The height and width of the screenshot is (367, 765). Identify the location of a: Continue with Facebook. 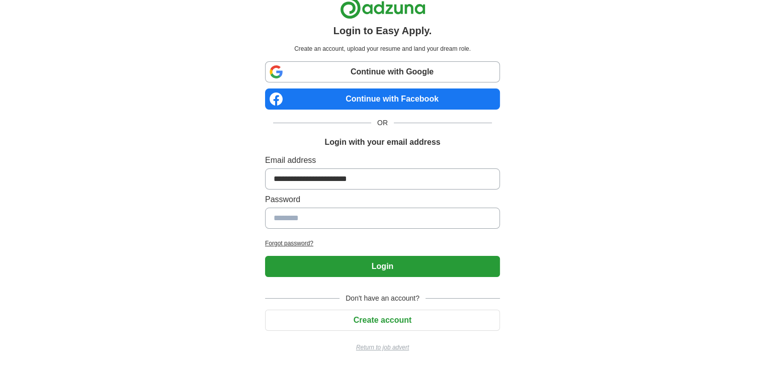
(382, 99).